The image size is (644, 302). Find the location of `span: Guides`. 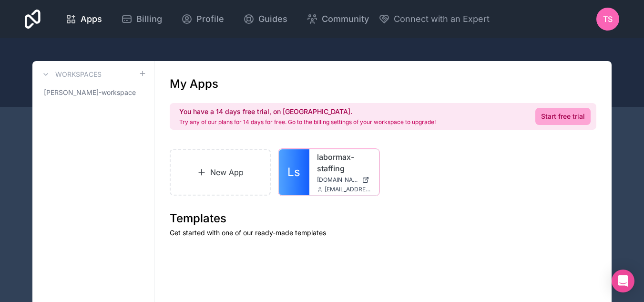

span: Guides is located at coordinates (273, 19).